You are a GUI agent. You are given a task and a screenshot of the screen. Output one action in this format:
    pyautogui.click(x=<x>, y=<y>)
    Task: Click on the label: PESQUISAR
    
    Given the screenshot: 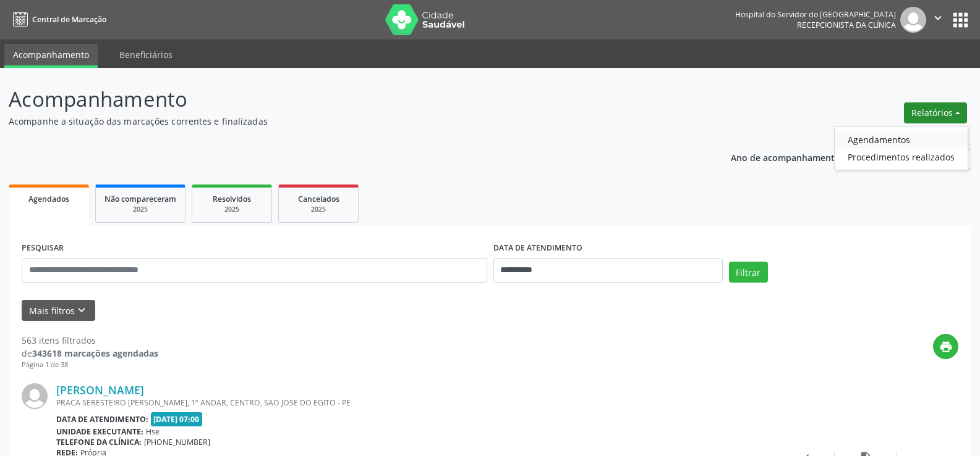 What is the action you would take?
    pyautogui.click(x=43, y=248)
    